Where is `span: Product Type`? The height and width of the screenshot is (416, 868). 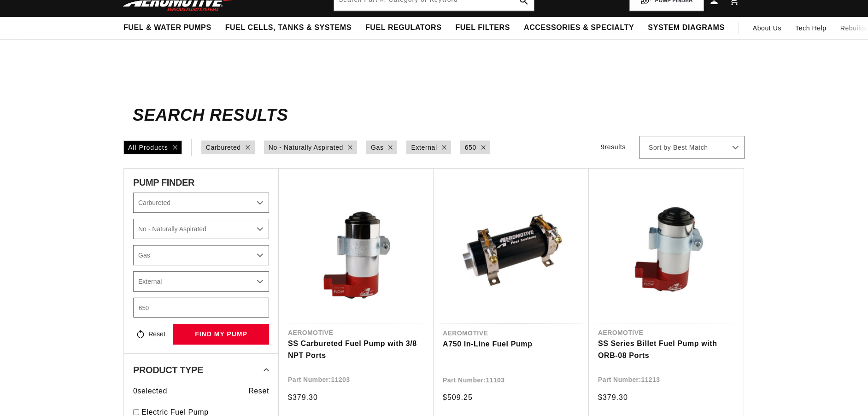
span: Product Type is located at coordinates (169, 370).